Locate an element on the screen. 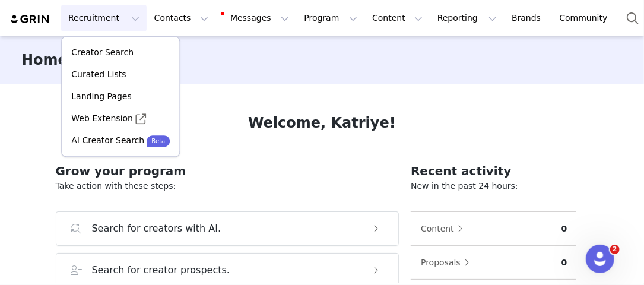  button: Contacts is located at coordinates (181, 18).